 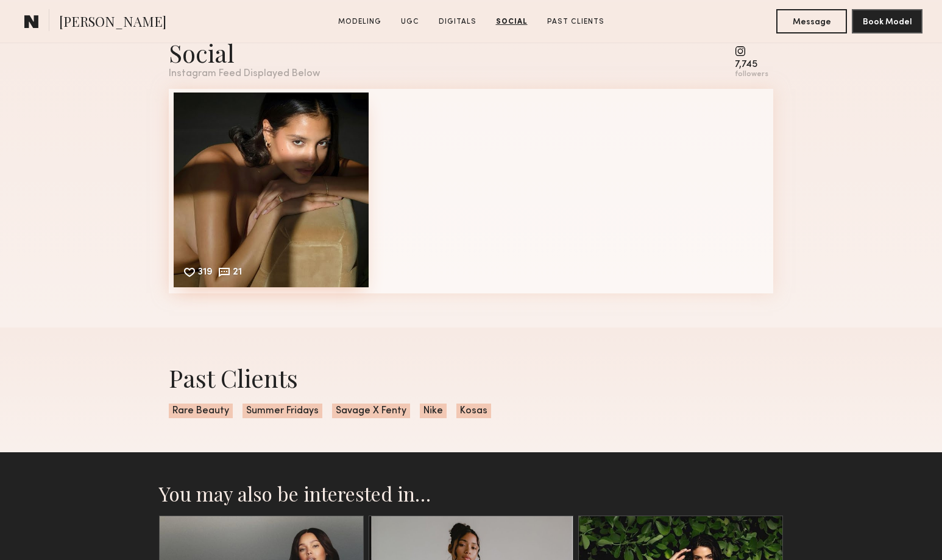 What do you see at coordinates (471, 494) in the screenshot?
I see `h2: You may also be interested in…` at bounding box center [471, 494].